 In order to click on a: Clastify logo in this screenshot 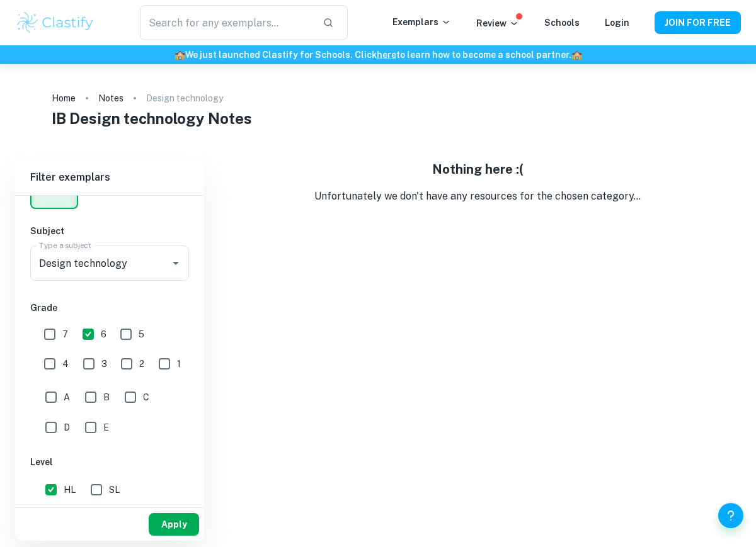, I will do `click(55, 23)`.